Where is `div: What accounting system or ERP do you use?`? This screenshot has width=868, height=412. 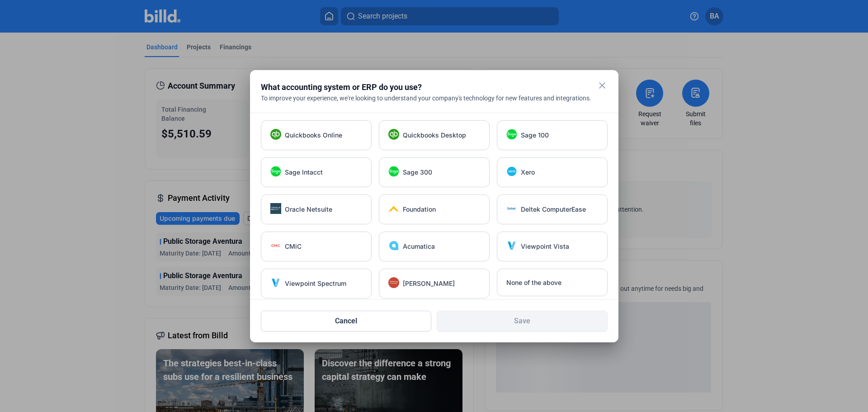 div: What accounting system or ERP do you use? is located at coordinates (423, 87).